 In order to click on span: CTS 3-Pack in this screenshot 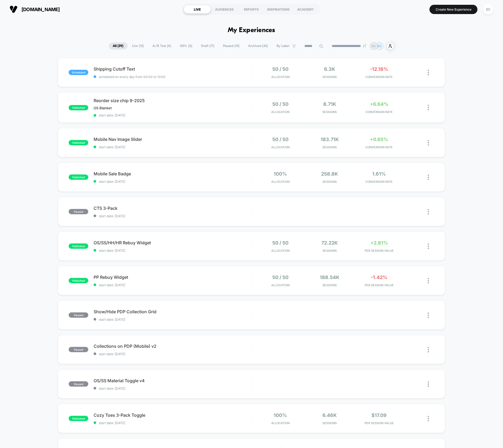, I will do `click(173, 208)`.